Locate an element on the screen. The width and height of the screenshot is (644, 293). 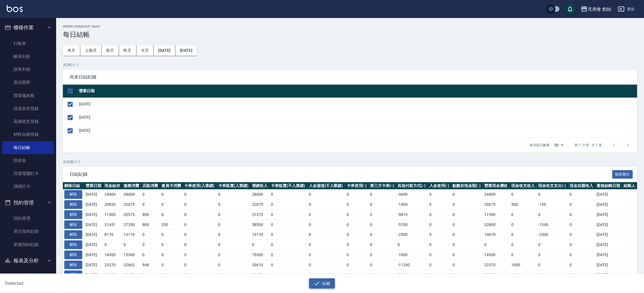
a: 單週預約紀錄 is located at coordinates (28, 244).